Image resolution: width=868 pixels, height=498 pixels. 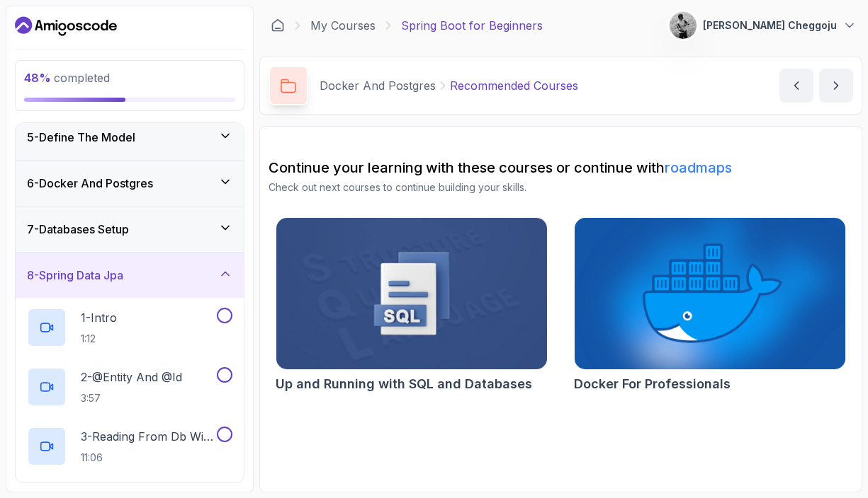 What do you see at coordinates (514, 86) in the screenshot?
I see `p: Recommended Courses` at bounding box center [514, 86].